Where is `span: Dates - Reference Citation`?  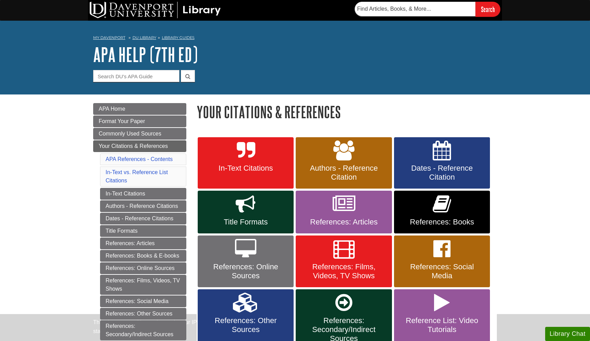 span: Dates - Reference Citation is located at coordinates (442, 173).